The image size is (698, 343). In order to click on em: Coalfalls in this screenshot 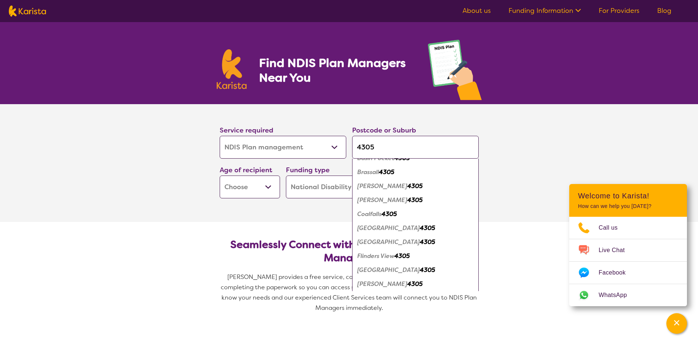, I will do `click(369, 214)`.